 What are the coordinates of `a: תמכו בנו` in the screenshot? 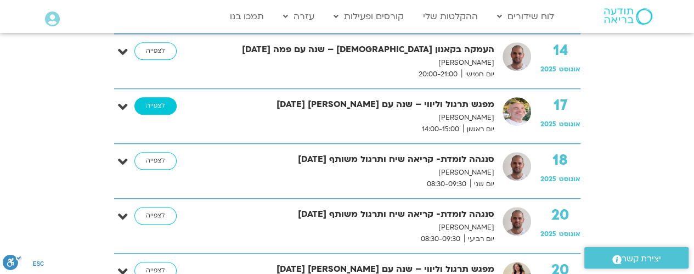 It's located at (247, 16).